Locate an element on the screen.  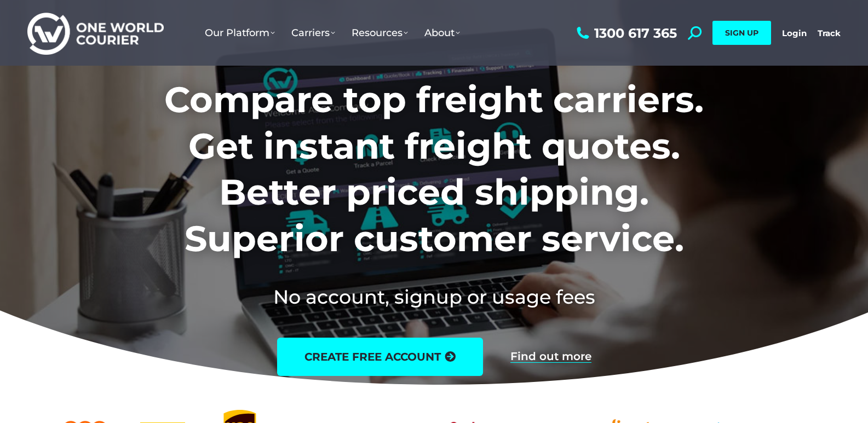
a: Login is located at coordinates (794, 33).